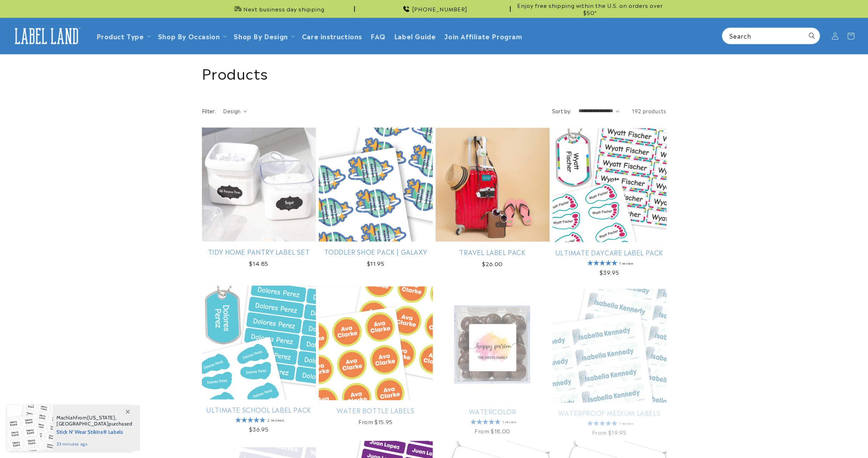 Image resolution: width=868 pixels, height=458 pixels. What do you see at coordinates (235, 111) in the screenshot?
I see `summary: Design (0 selected)` at bounding box center [235, 111].